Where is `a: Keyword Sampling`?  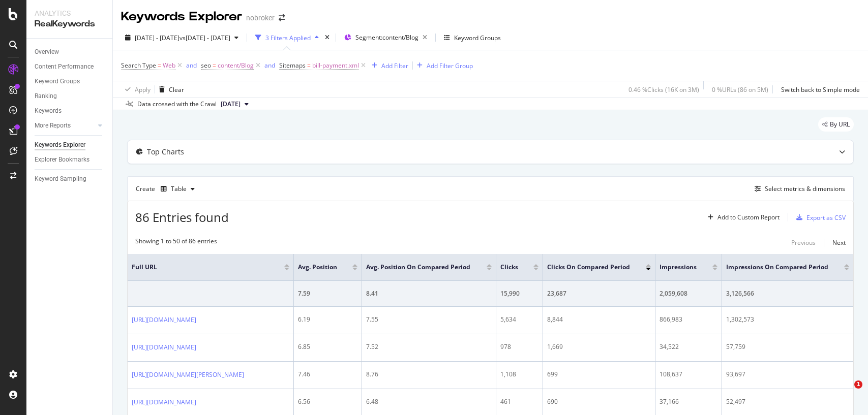
a: Keyword Sampling is located at coordinates (70, 179).